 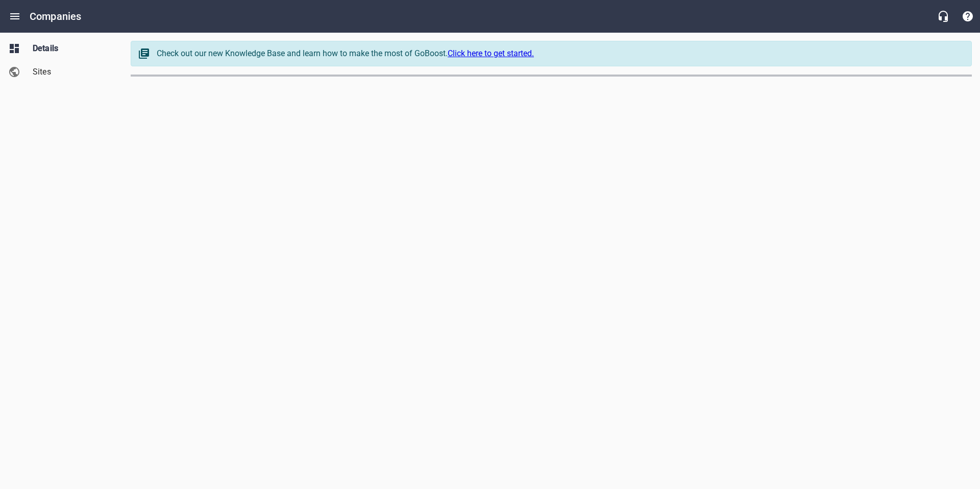 I want to click on button: Live Chat, so click(x=944, y=16).